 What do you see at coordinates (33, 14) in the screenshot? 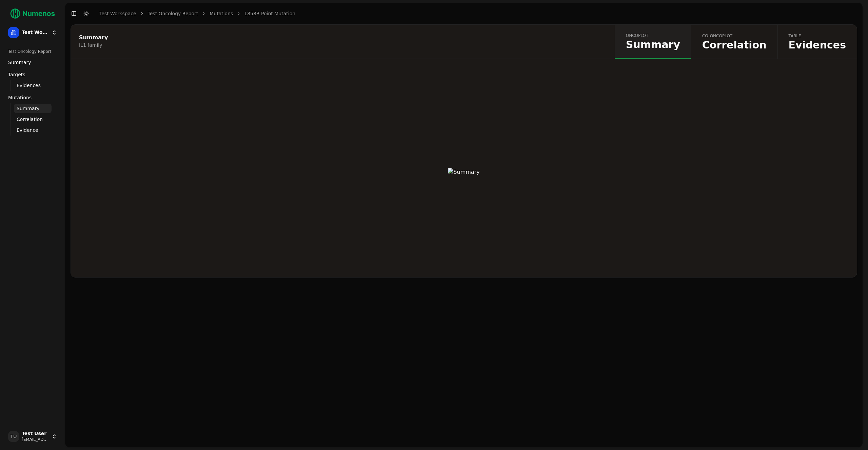
I see `img: Numenos` at bounding box center [33, 14].